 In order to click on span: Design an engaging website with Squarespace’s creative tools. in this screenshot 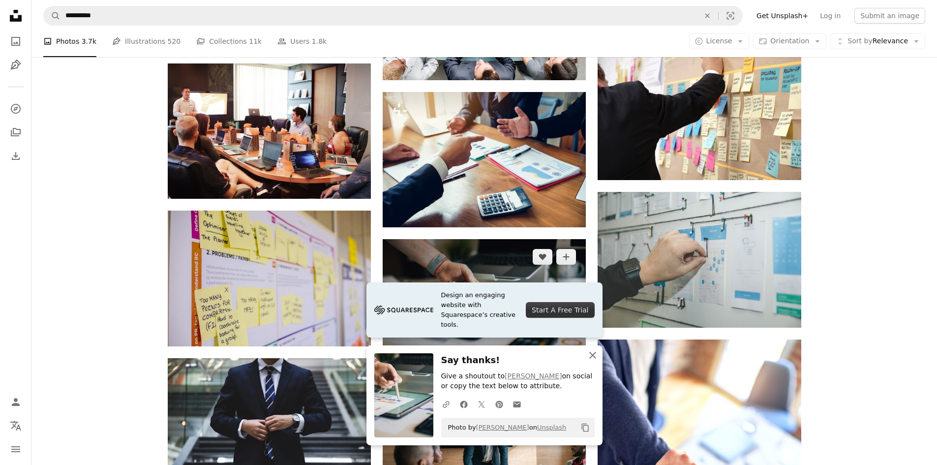, I will do `click(480, 310)`.